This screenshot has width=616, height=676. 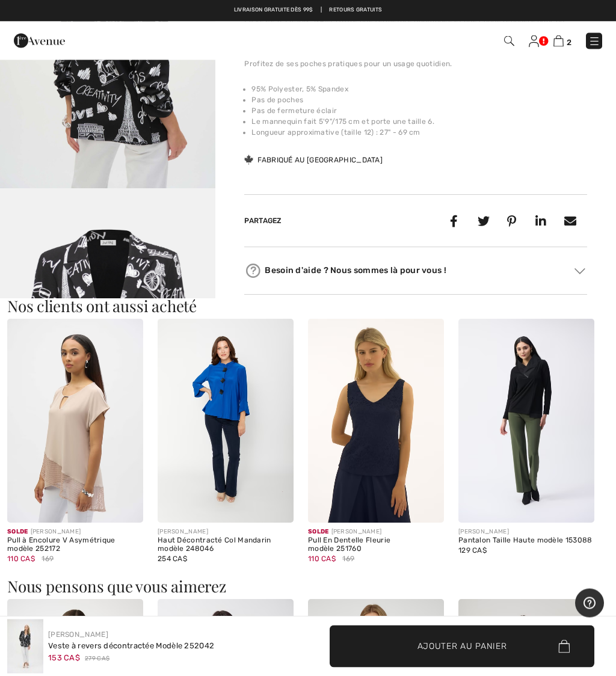 What do you see at coordinates (75, 421) in the screenshot?
I see `a: Pull à Encolure V Asymétrique modèle 252172` at bounding box center [75, 421].